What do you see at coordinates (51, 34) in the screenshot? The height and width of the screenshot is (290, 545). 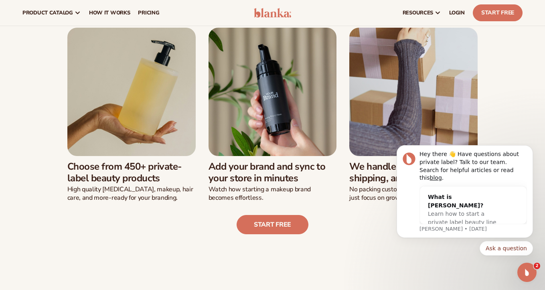 I see `a: blog` at bounding box center [51, 34].